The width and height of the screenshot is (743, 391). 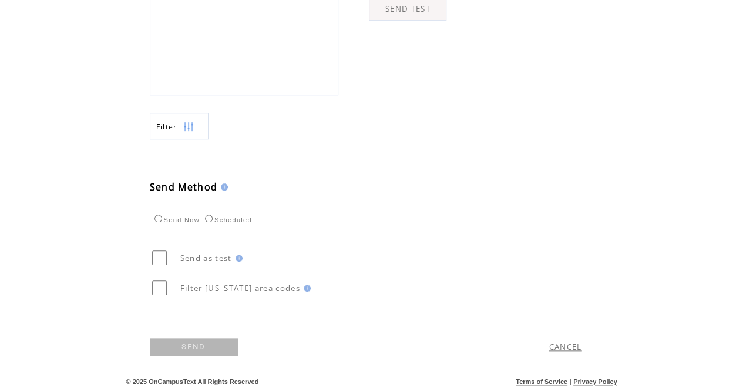 What do you see at coordinates (179, 126) in the screenshot?
I see `a: Filter` at bounding box center [179, 126].